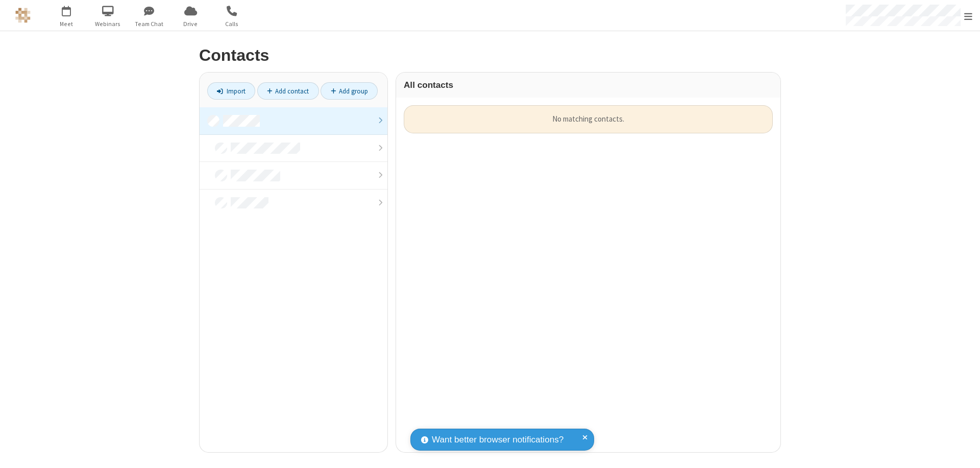  What do you see at coordinates (149, 24) in the screenshot?
I see `span: Team Chat` at bounding box center [149, 24].